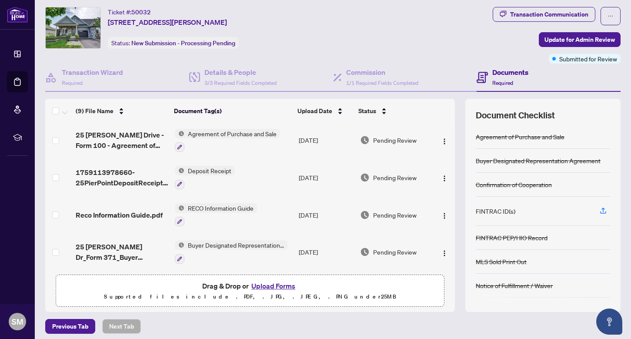 The width and height of the screenshot is (631, 339). Describe the element at coordinates (121, 111) in the screenshot. I see `th: (9) File Name` at that location.